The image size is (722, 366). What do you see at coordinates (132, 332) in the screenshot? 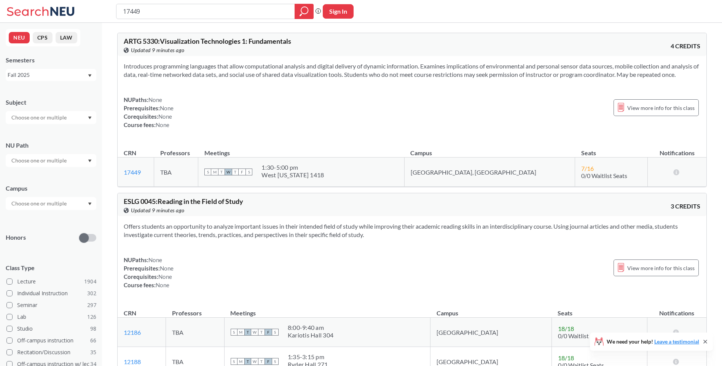
I see `a: 12186` at bounding box center [132, 332].